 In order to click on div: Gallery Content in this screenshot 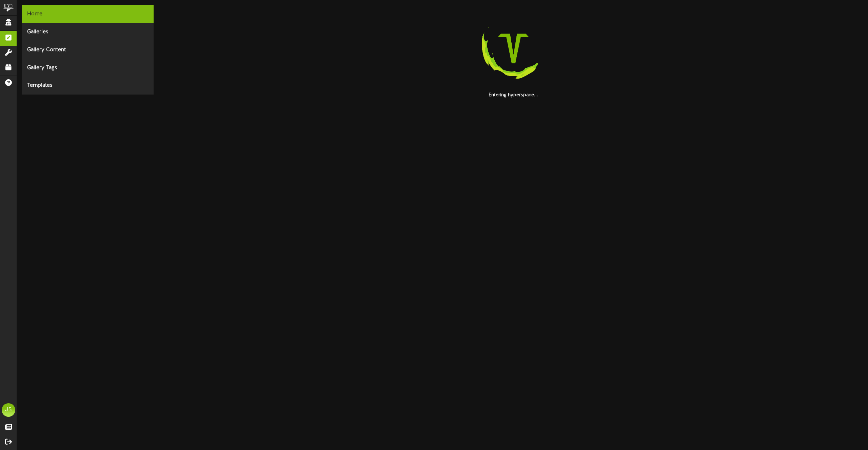, I will do `click(88, 50)`.